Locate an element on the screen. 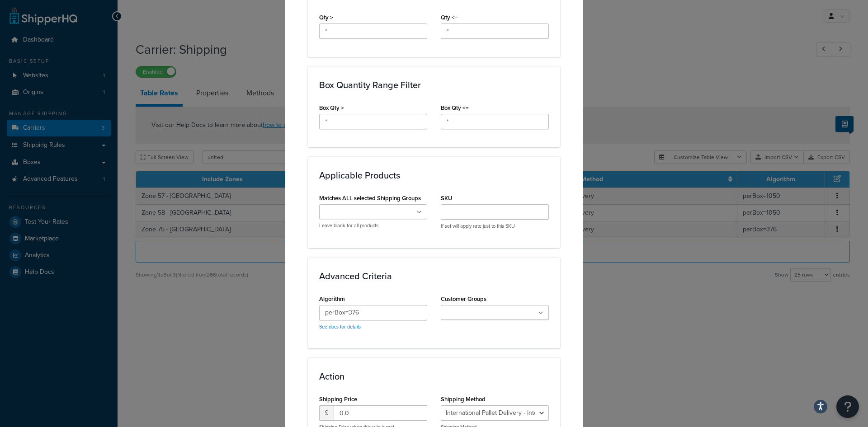 Image resolution: width=868 pixels, height=427 pixels. label: Matches ALL selected Shipping Groups is located at coordinates (370, 198).